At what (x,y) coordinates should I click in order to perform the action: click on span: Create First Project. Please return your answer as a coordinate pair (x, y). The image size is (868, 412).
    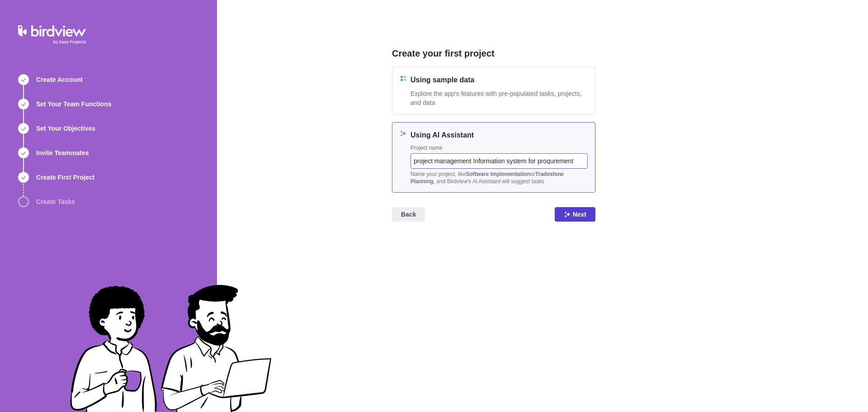
    Looking at the image, I should click on (65, 178).